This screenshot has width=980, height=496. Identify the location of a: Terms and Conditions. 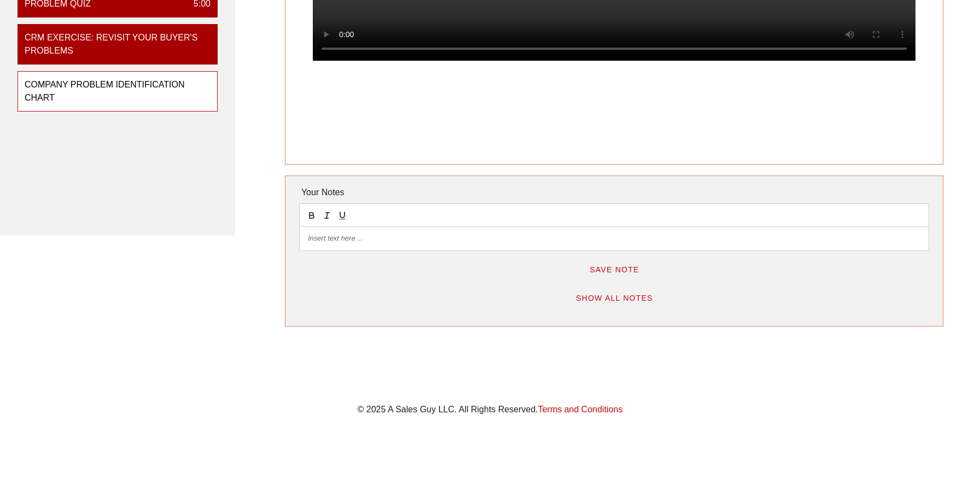
(580, 409).